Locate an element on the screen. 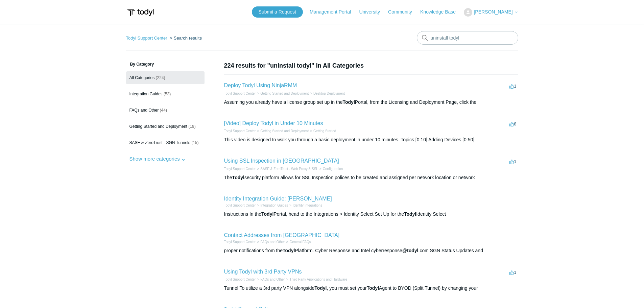 The width and height of the screenshot is (644, 308). a: Desktop Deployment is located at coordinates (329, 93).